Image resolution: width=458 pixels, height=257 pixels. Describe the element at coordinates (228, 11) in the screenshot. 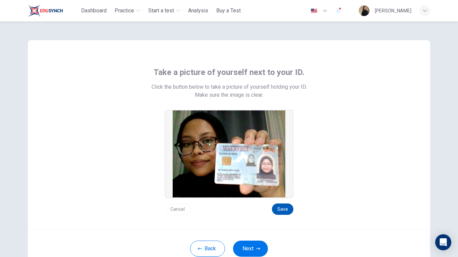

I see `a: Buy a Test` at that location.